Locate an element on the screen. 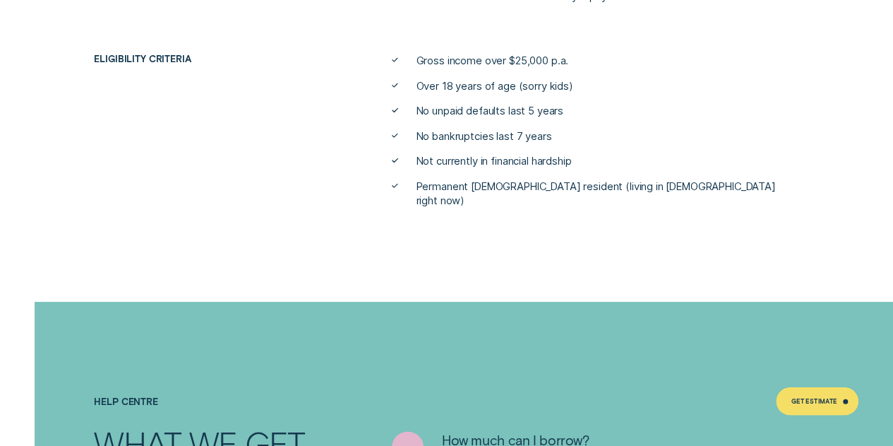  a: Get Estimate is located at coordinates (818, 401).